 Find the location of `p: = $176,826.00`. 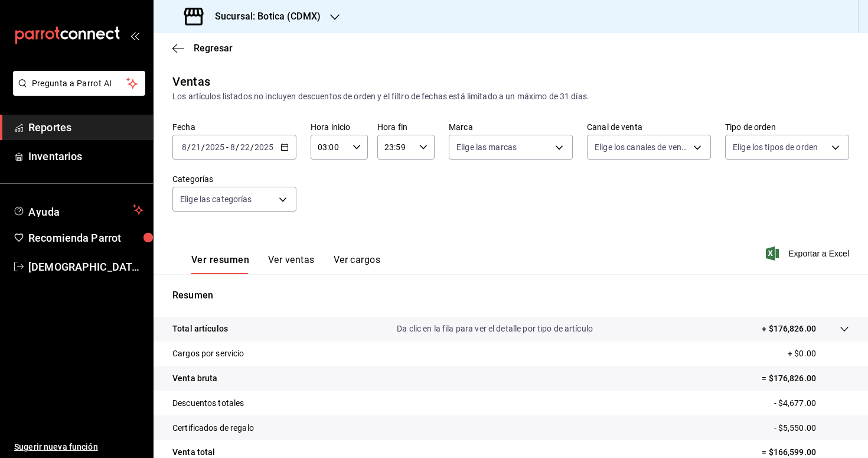

p: = $176,826.00 is located at coordinates (805, 378).